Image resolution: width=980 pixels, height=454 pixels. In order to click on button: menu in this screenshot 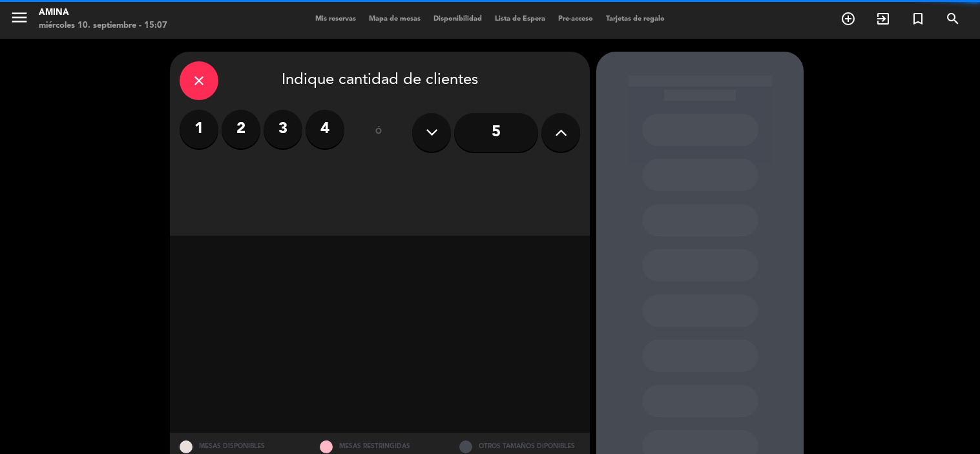, I will do `click(19, 19)`.